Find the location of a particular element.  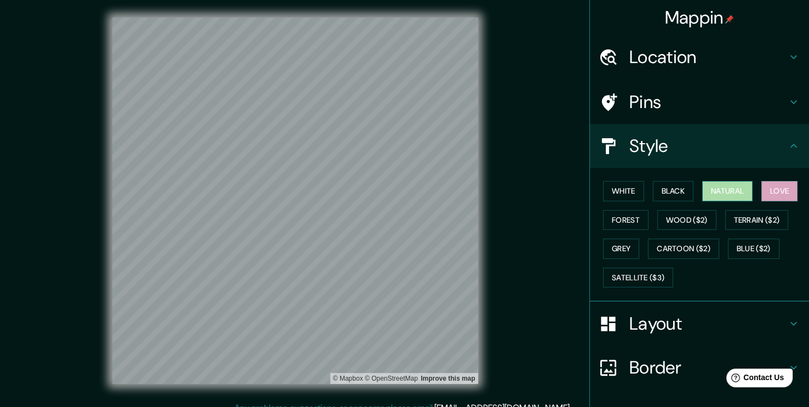

button: Terrain ($2) is located at coordinates (757, 220).